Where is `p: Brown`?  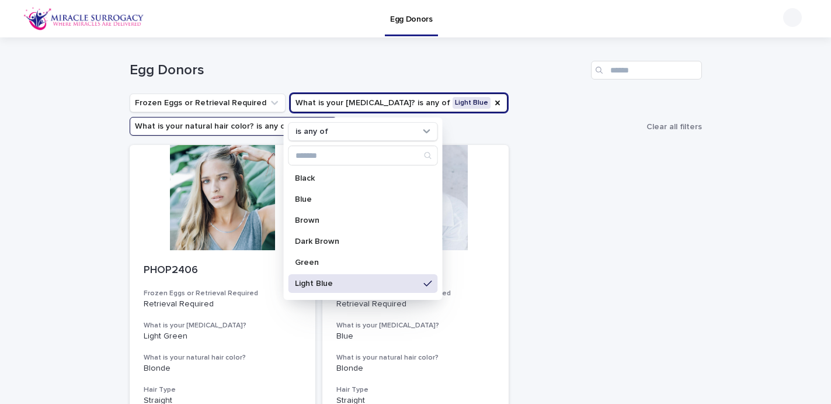 p: Brown is located at coordinates (357, 220).